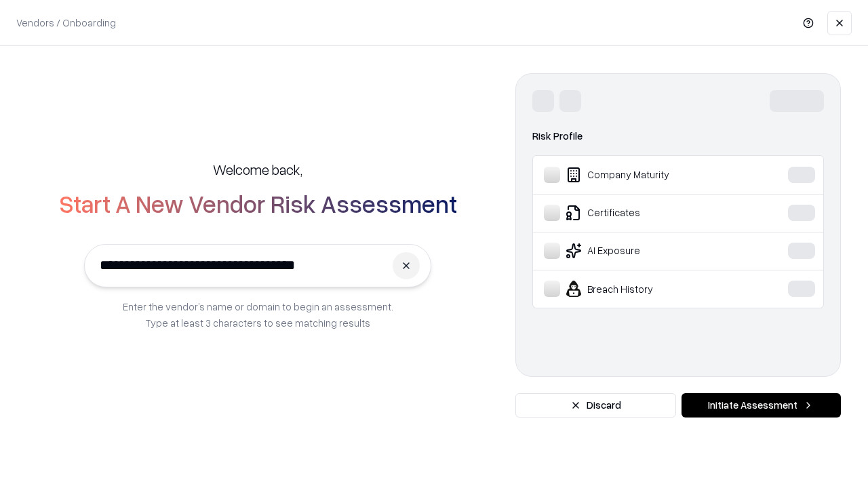 The height and width of the screenshot is (488, 868). What do you see at coordinates (596, 406) in the screenshot?
I see `button: Discard` at bounding box center [596, 406].